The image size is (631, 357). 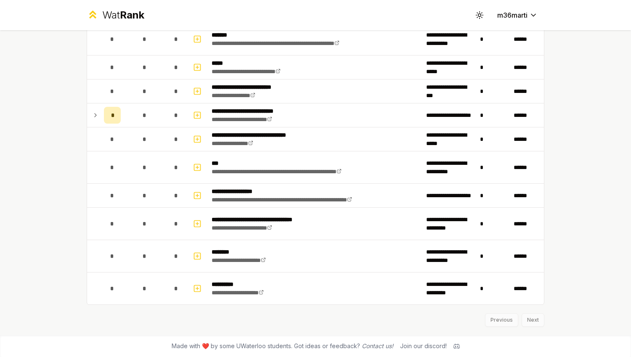 What do you see at coordinates (378, 346) in the screenshot?
I see `a: Contact us!` at bounding box center [378, 346].